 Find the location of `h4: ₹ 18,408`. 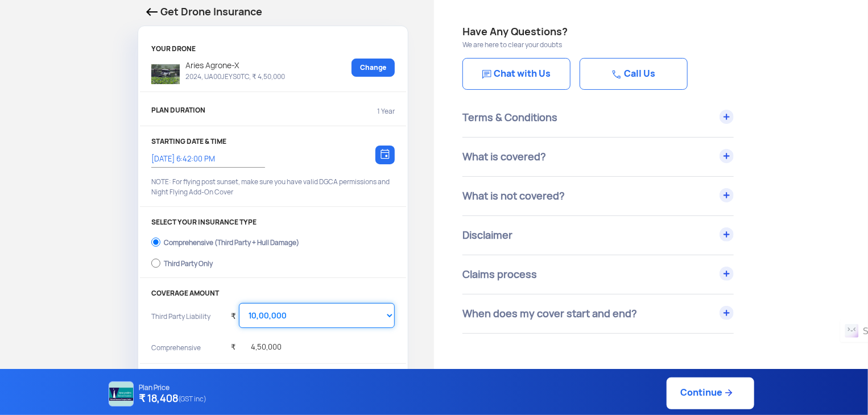

h4: ₹ 18,408 is located at coordinates (173, 399).